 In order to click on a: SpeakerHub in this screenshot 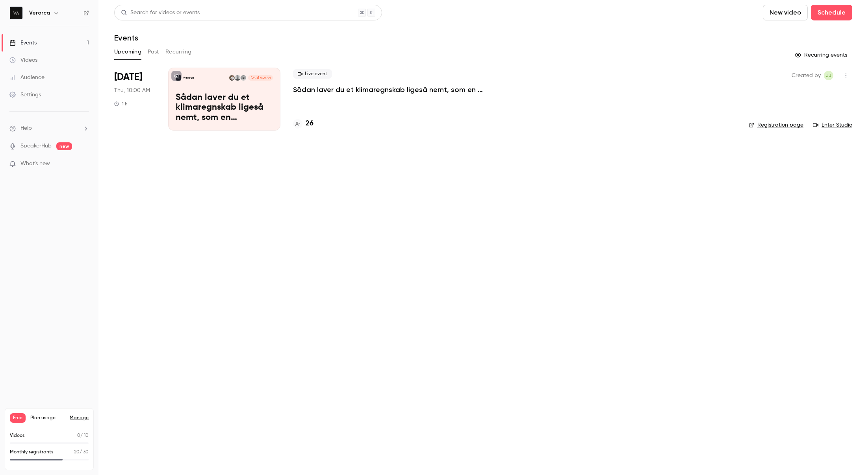, I will do `click(36, 146)`.